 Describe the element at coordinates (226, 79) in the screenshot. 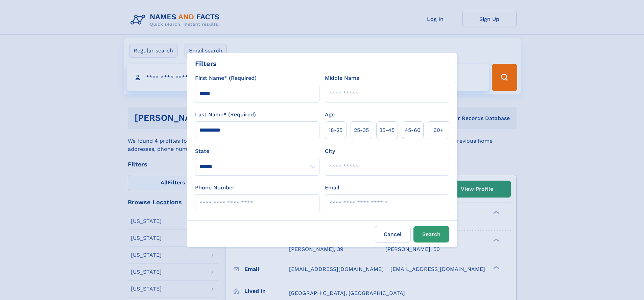

I see `label: First Name* (Required)` at that location.